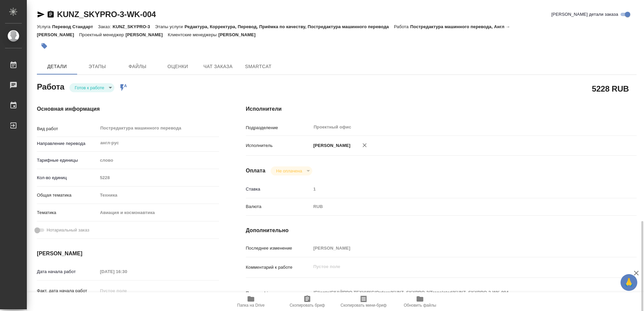 Image resolution: width=644 pixels, height=311 pixels. What do you see at coordinates (278, 189) in the screenshot?
I see `p: Ставка` at bounding box center [278, 189].